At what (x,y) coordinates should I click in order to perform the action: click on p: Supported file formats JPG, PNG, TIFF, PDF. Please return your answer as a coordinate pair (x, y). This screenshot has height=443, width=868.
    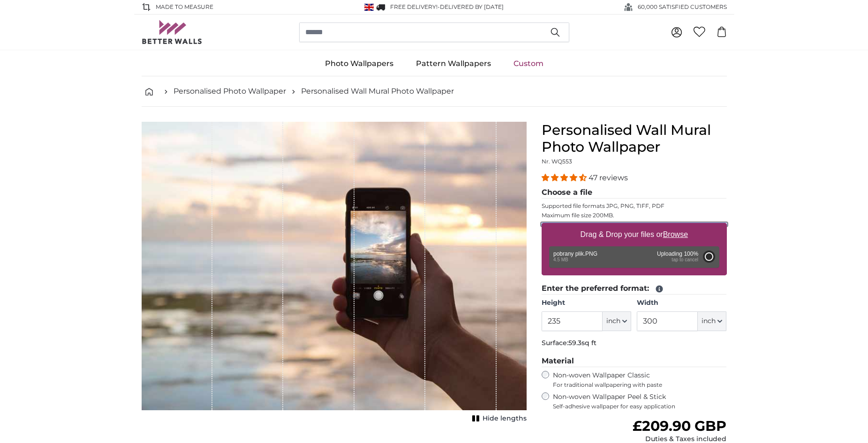
    Looking at the image, I should click on (634, 206).